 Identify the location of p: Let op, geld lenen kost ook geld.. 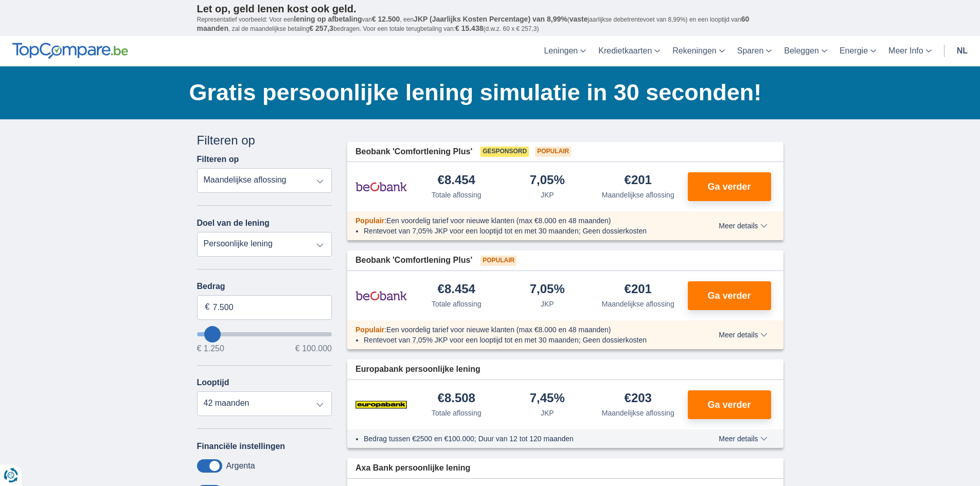
(490, 9).